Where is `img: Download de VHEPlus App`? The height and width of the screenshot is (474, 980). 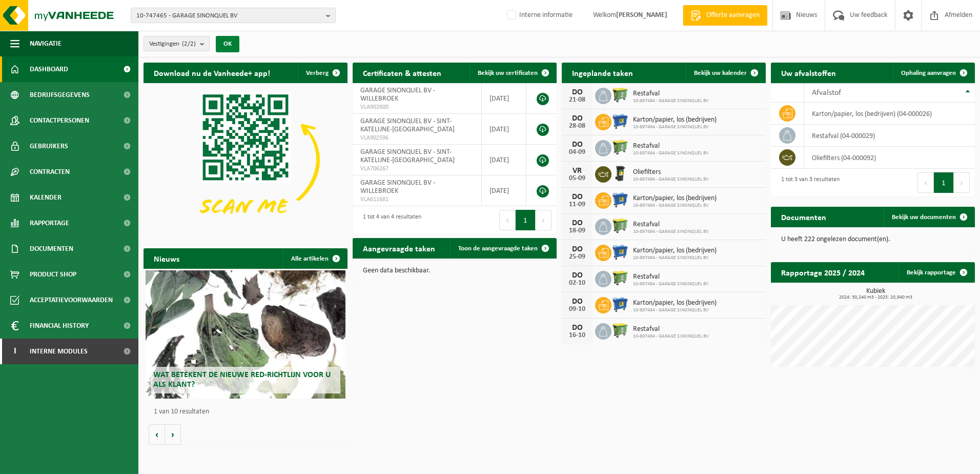
img: Download de VHEPlus App is located at coordinates (246, 159).